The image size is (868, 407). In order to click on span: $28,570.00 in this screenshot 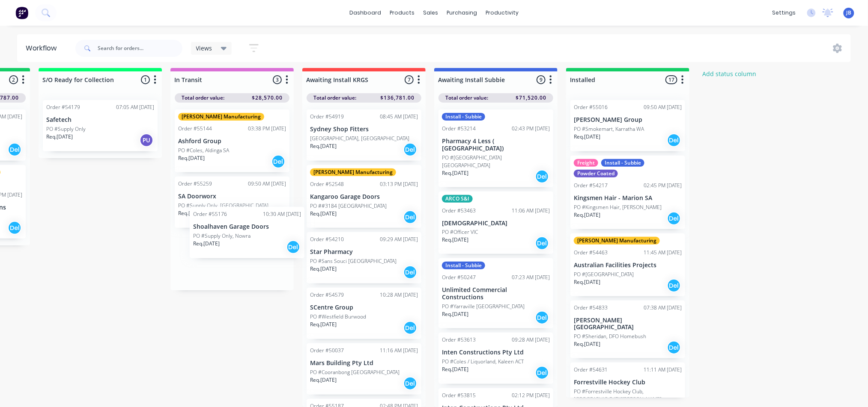, I will do `click(267, 98)`.